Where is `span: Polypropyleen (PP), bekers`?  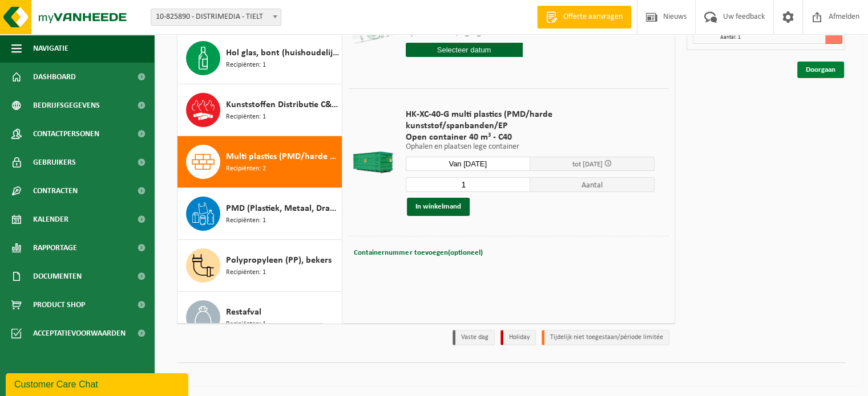 span: Polypropyleen (PP), bekers is located at coordinates (279, 261).